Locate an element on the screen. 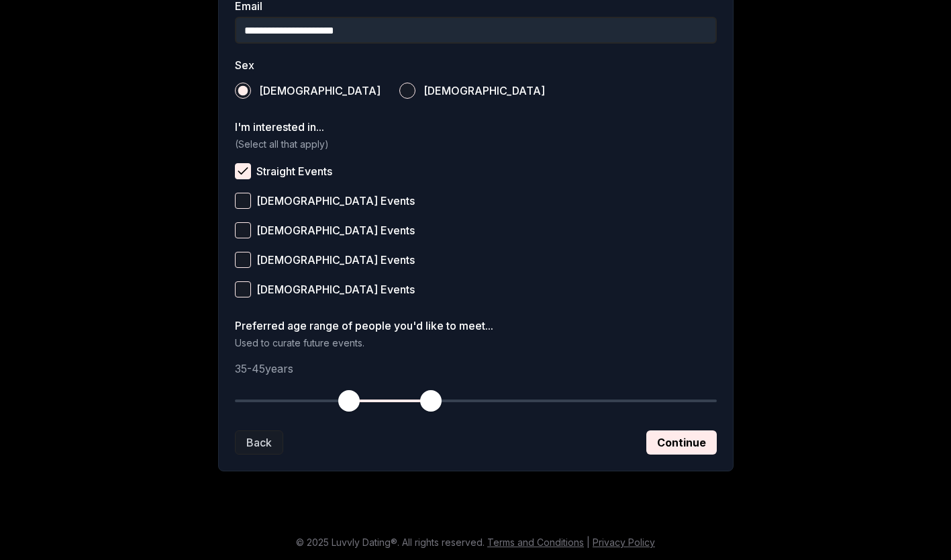  p: 35 - 45 years is located at coordinates (476, 368).